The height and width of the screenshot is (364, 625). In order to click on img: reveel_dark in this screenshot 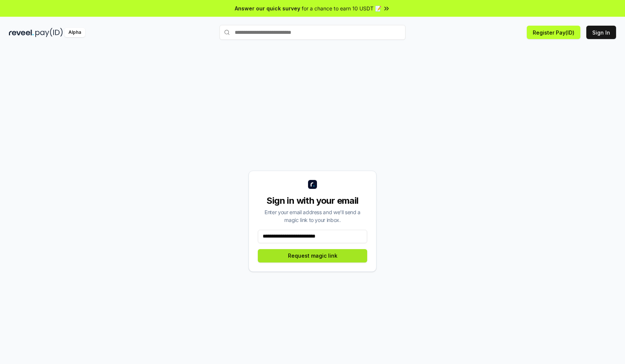, I will do `click(21, 32)`.